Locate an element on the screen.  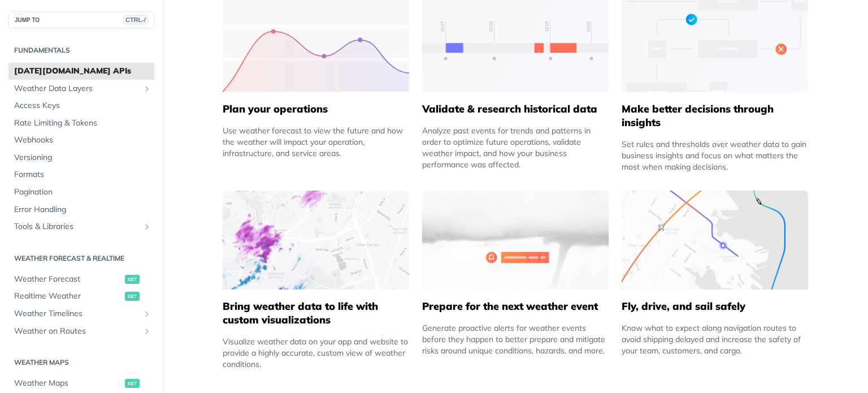
h5: Validate & research historical data is located at coordinates (516, 109).